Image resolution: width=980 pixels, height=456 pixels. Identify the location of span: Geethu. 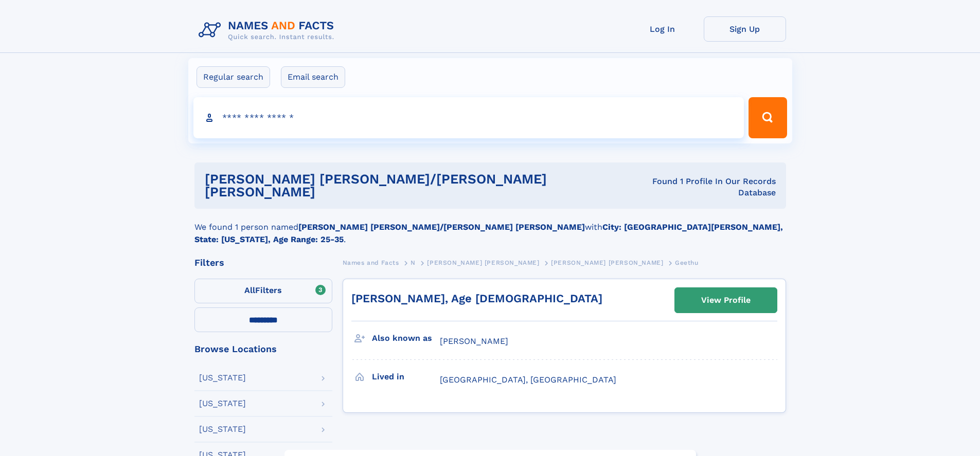
(687, 263).